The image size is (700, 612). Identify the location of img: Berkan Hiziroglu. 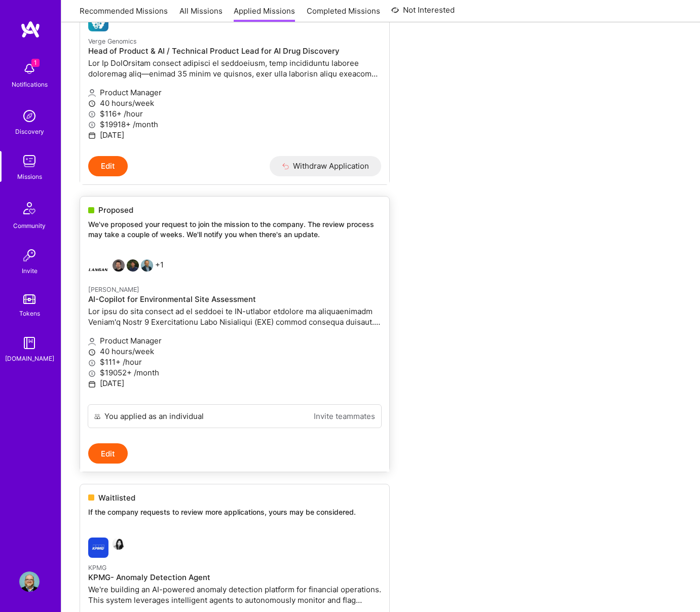
(118, 266).